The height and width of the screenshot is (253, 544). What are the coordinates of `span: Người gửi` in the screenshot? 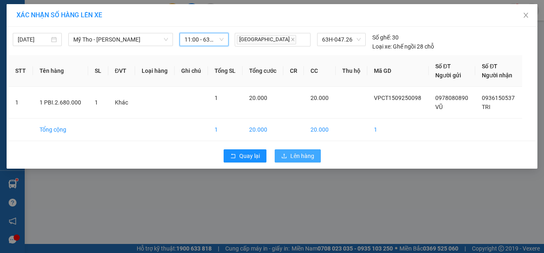 It's located at (448, 75).